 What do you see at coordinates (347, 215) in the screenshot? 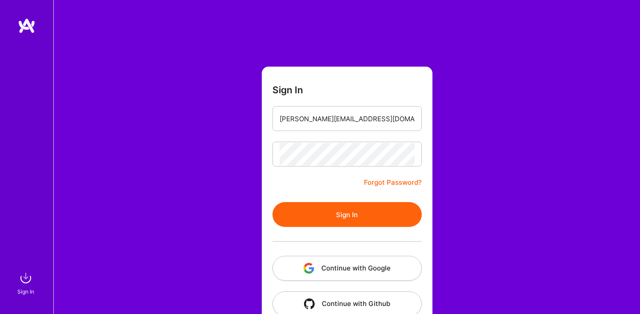
I see `button: Sign In` at bounding box center [347, 215].